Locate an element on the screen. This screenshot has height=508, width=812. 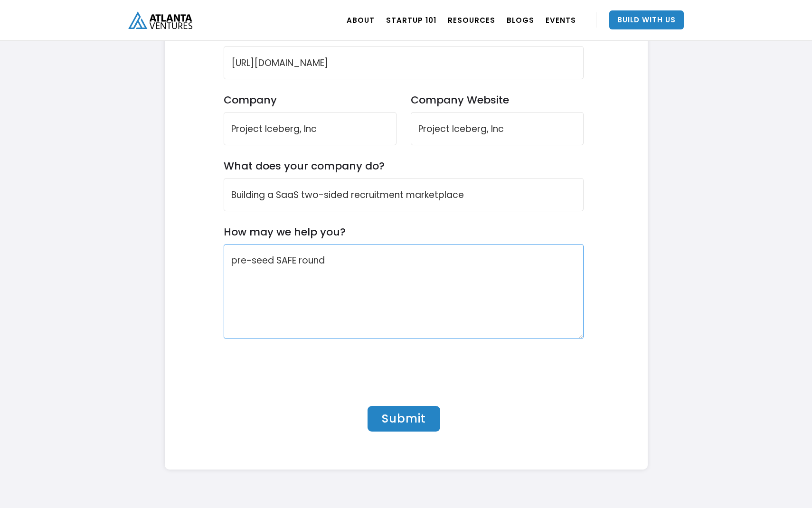
a: EVENTS is located at coordinates (561, 20).